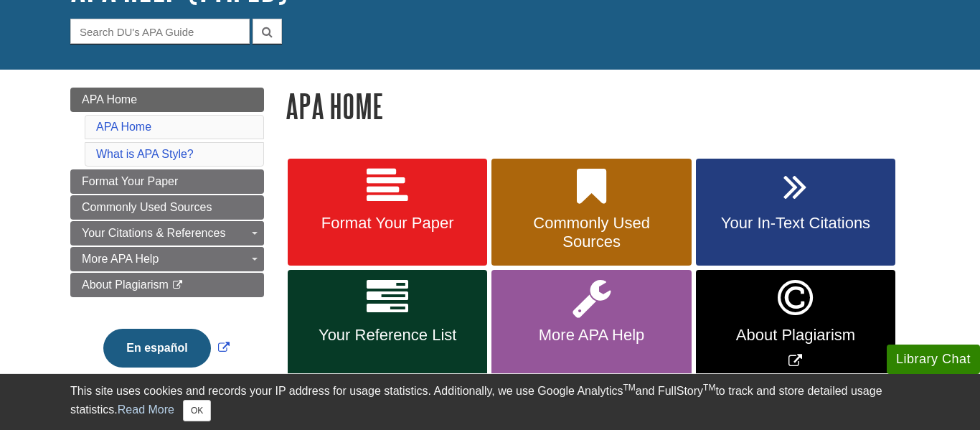  What do you see at coordinates (387, 324) in the screenshot?
I see `a: Your Reference List` at bounding box center [387, 324].